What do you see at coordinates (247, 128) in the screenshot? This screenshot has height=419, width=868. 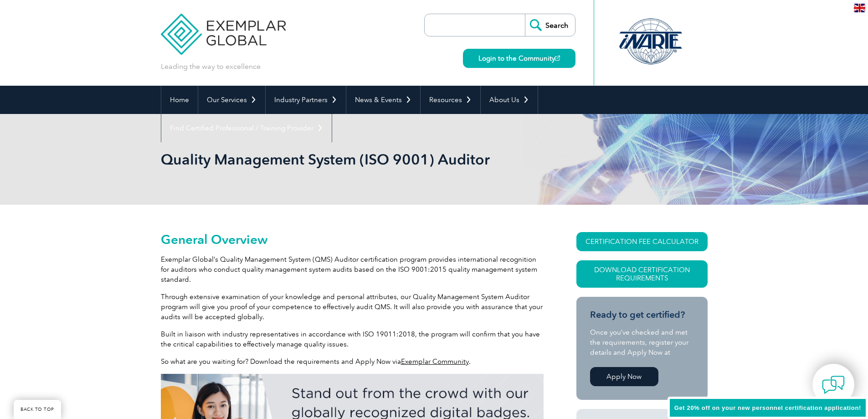 I see `a: Find Certified Professional / Training Provider` at bounding box center [247, 128].